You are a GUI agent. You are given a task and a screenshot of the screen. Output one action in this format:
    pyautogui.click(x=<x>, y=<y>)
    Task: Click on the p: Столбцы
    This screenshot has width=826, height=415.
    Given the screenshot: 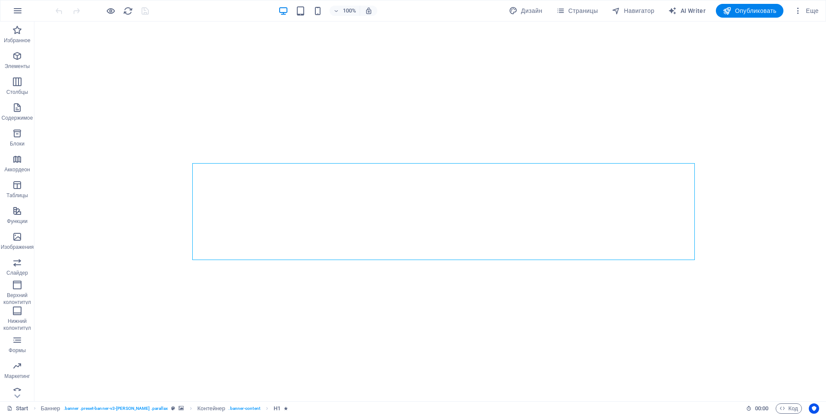 What is the action you would take?
    pyautogui.click(x=17, y=92)
    